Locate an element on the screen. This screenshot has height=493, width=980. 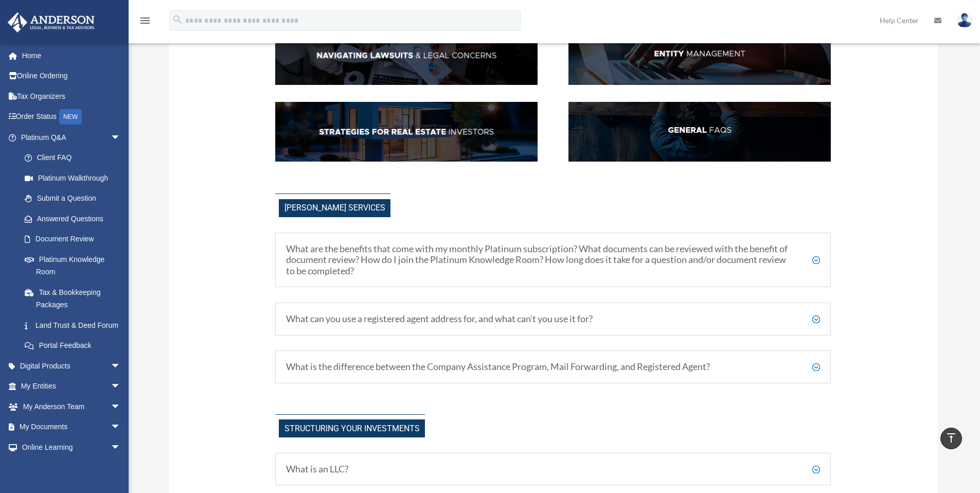
h5: What is the difference between the Company Assistance Program, Mail Forwarding, and Registered Ag... is located at coordinates (553, 367).